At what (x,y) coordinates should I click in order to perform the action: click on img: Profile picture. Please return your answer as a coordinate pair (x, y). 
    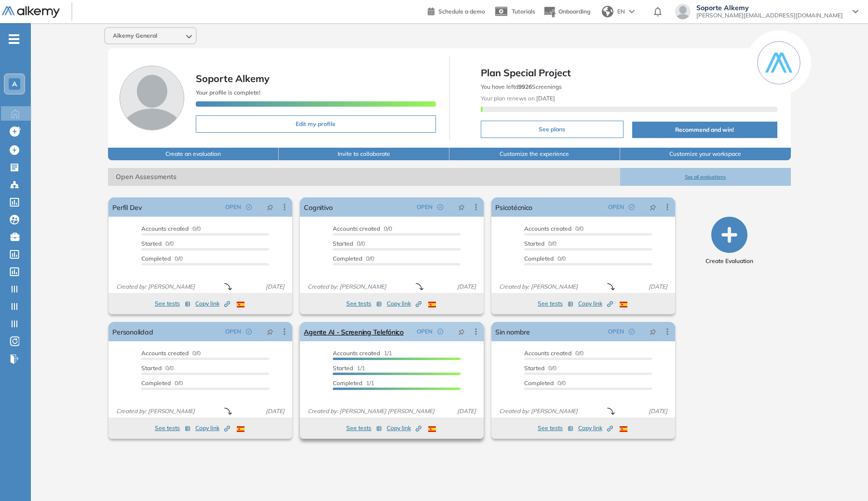
    Looking at the image, I should click on (152, 98).